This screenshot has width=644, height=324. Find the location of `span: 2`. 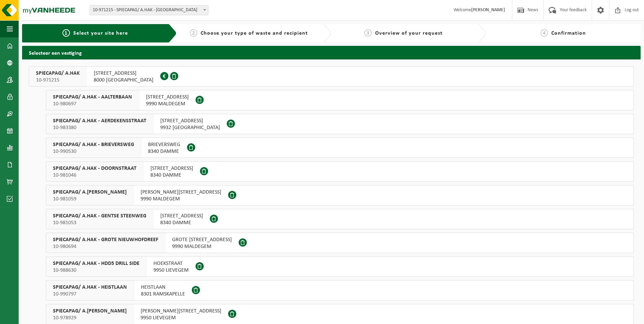

span: 2 is located at coordinates (194, 33).